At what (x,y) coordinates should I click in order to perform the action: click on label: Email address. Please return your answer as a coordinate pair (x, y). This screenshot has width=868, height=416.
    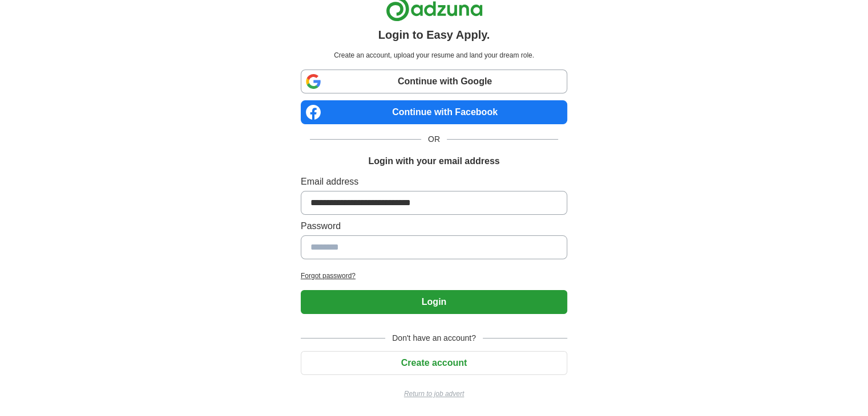
    Looking at the image, I should click on (434, 182).